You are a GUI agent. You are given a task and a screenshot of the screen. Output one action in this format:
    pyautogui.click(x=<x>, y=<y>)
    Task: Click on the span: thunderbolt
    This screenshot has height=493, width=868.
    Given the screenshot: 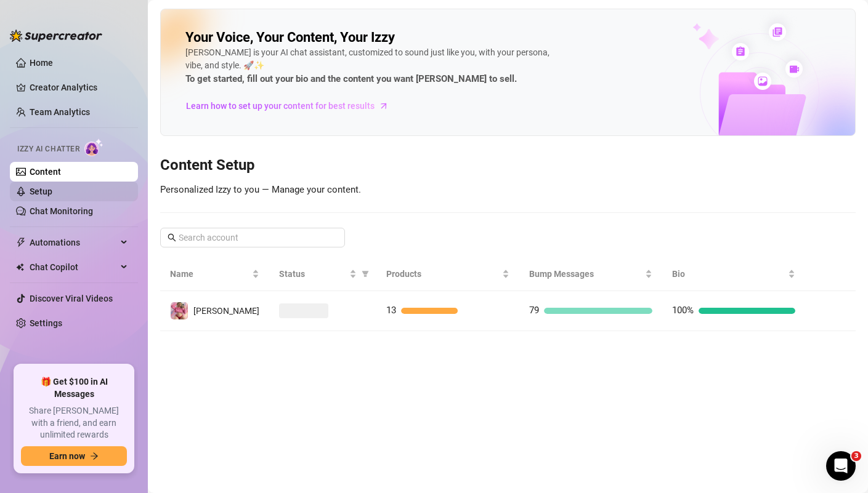 What is the action you would take?
    pyautogui.click(x=21, y=243)
    